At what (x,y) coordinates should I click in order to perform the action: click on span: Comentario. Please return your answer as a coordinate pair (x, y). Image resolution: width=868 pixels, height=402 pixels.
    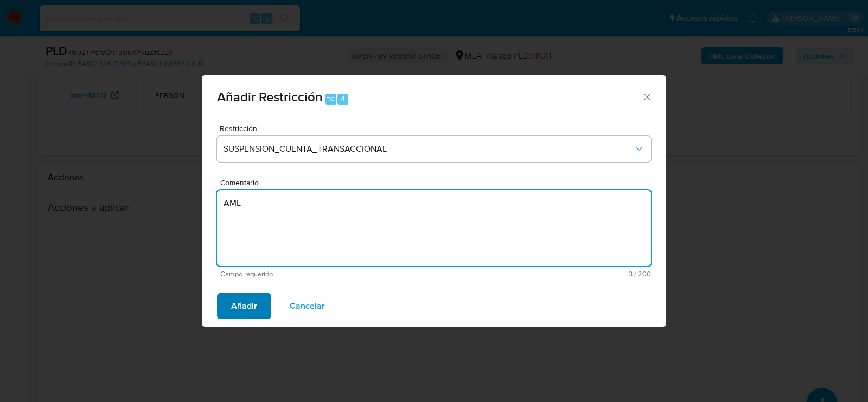
    Looking at the image, I should click on (437, 183).